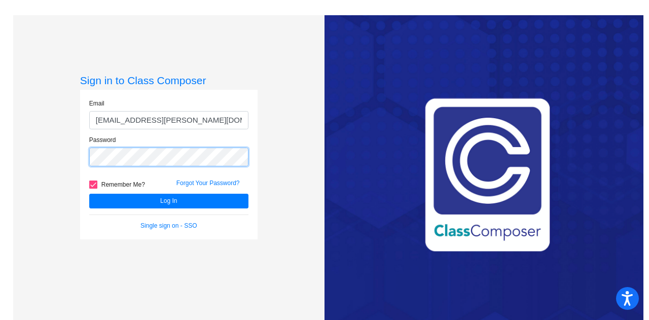 The height and width of the screenshot is (320, 649). What do you see at coordinates (169, 201) in the screenshot?
I see `button: Log In` at bounding box center [169, 201].